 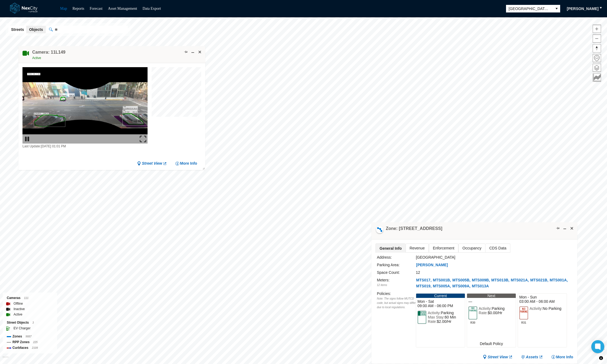 What do you see at coordinates (79, 9) in the screenshot?
I see `a: Reports` at bounding box center [79, 9].